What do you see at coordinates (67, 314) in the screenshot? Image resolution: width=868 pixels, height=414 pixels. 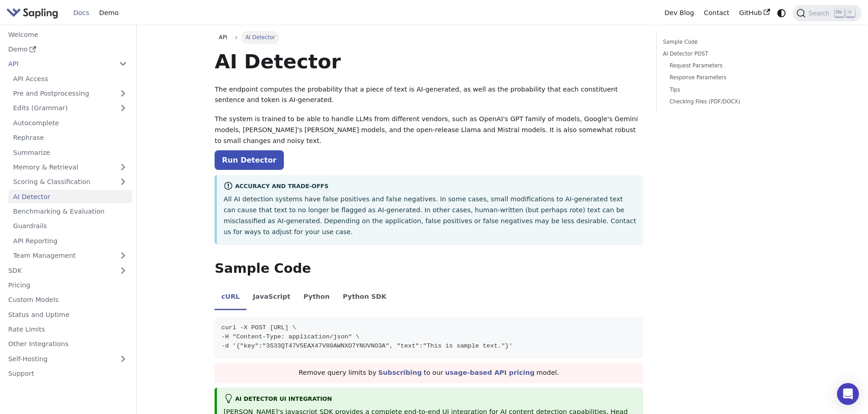 I see `a: Status and Uptime` at bounding box center [67, 314].